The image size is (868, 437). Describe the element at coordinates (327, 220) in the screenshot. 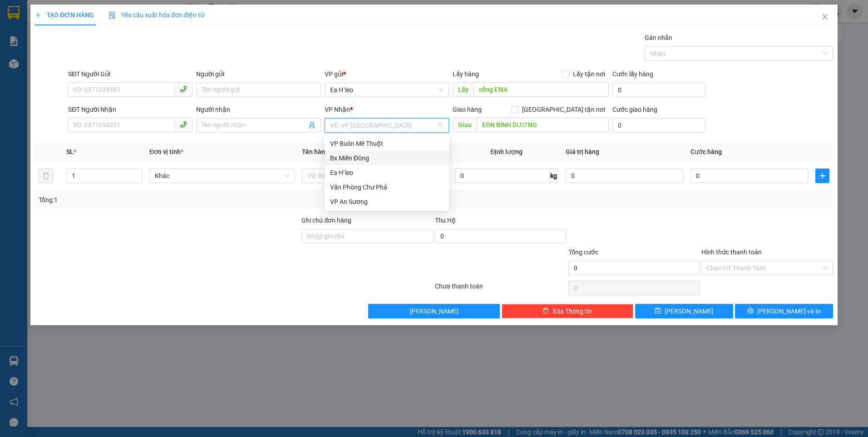

I see `label: Ghi chú đơn hàng` at that location.